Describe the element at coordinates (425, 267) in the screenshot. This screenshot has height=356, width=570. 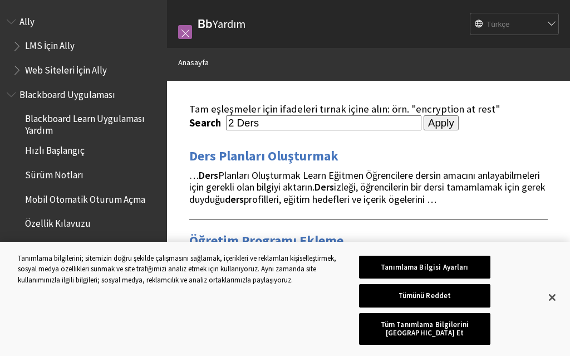
I see `button: Tanımlama Bilgisi Ayarları` at that location.